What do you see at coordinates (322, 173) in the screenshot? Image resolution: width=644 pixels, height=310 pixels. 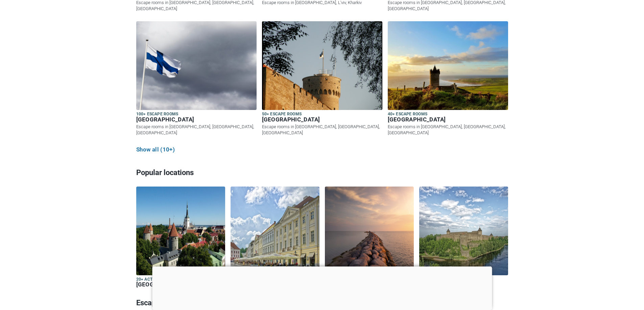 I see `h3: Popular locations` at bounding box center [322, 173].